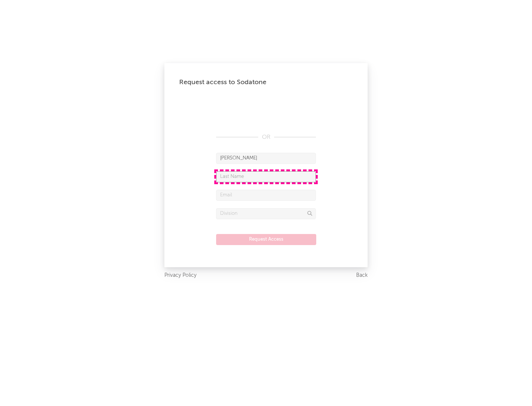  Describe the element at coordinates (362, 275) in the screenshot. I see `a: Back` at that location.